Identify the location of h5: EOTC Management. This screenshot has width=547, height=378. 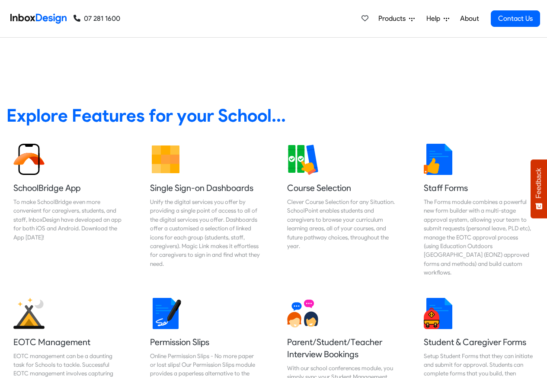
(68, 342).